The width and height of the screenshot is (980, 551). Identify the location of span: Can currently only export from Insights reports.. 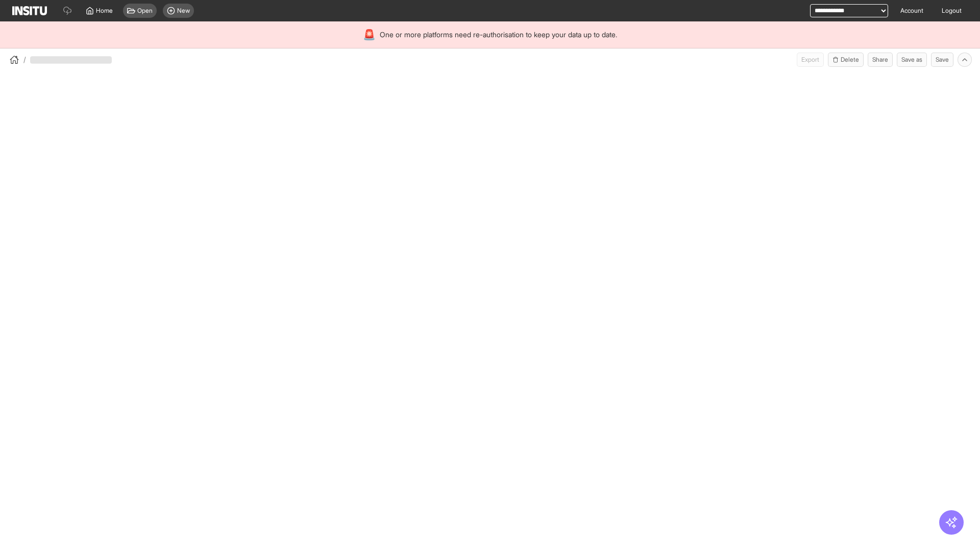
(810, 60).